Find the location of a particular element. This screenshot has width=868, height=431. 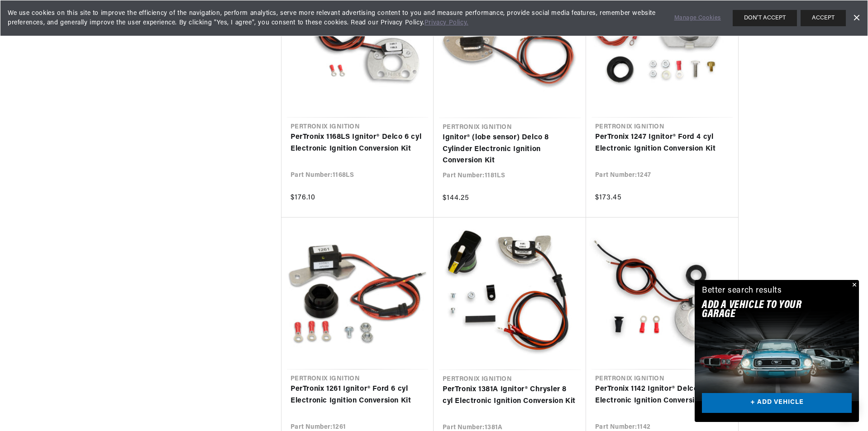

div: Better search results is located at coordinates (742, 291).